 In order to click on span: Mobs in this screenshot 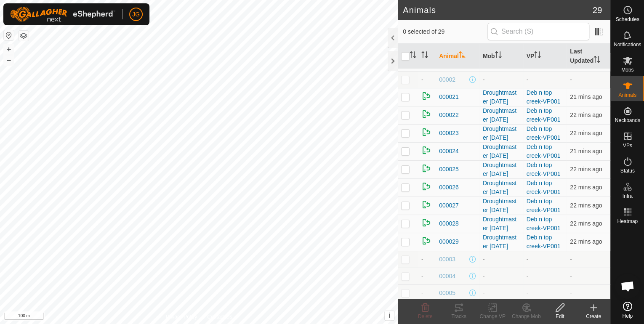, I will do `click(628, 70)`.